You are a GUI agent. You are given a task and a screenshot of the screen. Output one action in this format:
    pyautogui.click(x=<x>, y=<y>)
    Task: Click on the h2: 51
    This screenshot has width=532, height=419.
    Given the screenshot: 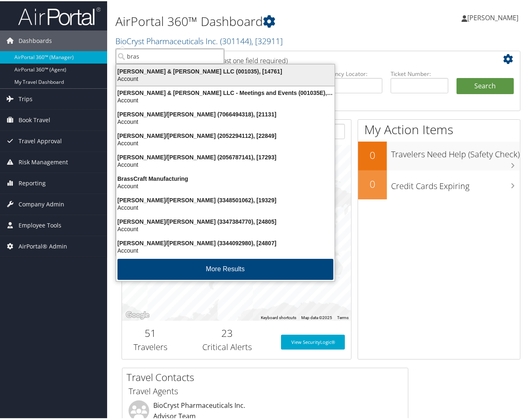 What is the action you would take?
    pyautogui.click(x=150, y=332)
    